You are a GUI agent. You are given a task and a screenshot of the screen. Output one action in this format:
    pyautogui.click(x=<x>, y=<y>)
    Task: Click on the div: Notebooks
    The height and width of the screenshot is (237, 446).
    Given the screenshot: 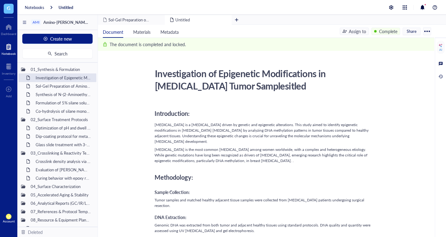 What is the action you would take?
    pyautogui.click(x=34, y=7)
    